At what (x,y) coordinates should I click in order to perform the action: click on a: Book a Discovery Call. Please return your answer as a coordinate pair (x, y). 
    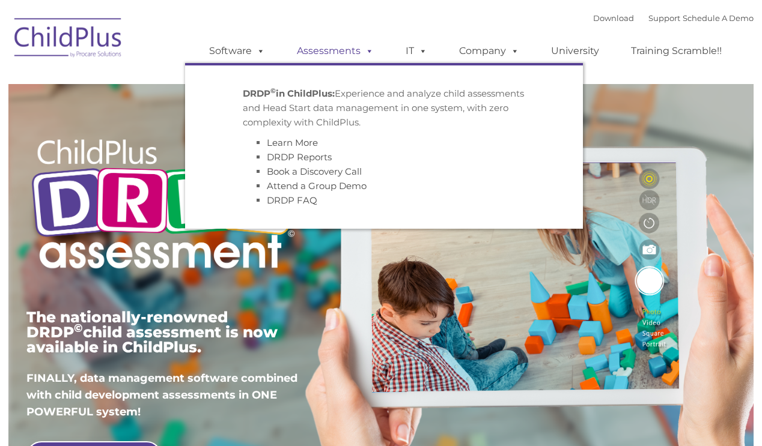
    Looking at the image, I should click on (314, 171).